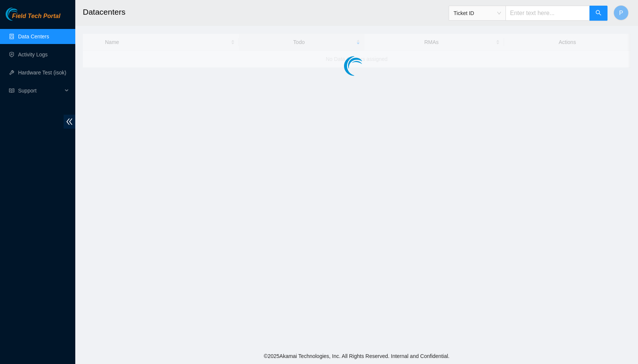 Image resolution: width=638 pixels, height=364 pixels. I want to click on button: P, so click(621, 13).